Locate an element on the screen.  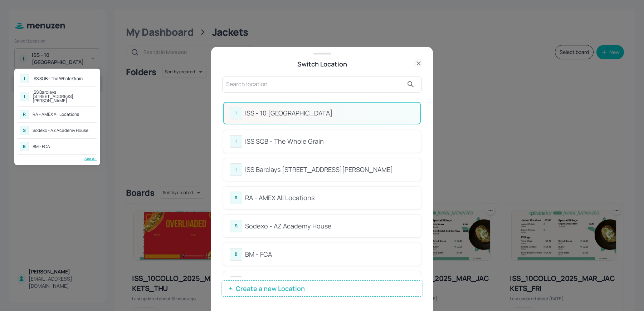
div: BM - FCA is located at coordinates (41, 147).